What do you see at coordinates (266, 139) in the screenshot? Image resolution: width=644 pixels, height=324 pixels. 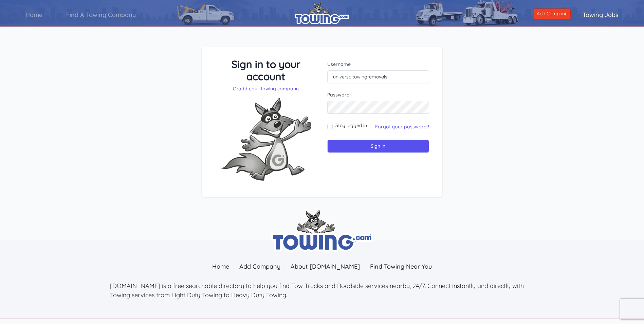 I see `img: Fox-Excited.png` at bounding box center [266, 139].